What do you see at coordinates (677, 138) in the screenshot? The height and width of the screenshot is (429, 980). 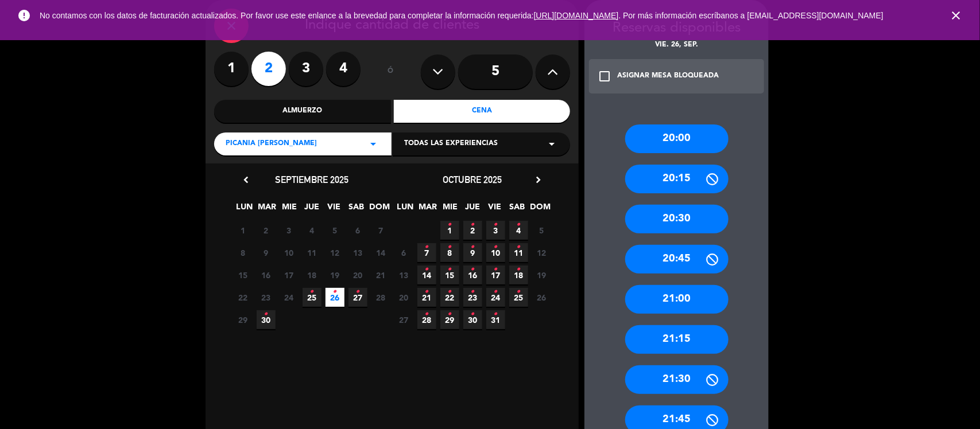 I see `div: 20:00` at bounding box center [677, 138].